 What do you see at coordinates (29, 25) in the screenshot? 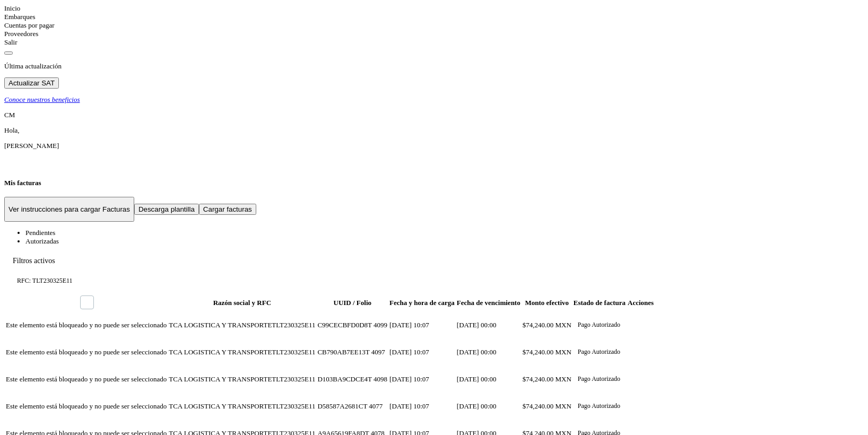
I see `a: Cuentas por pagar` at bounding box center [29, 25].